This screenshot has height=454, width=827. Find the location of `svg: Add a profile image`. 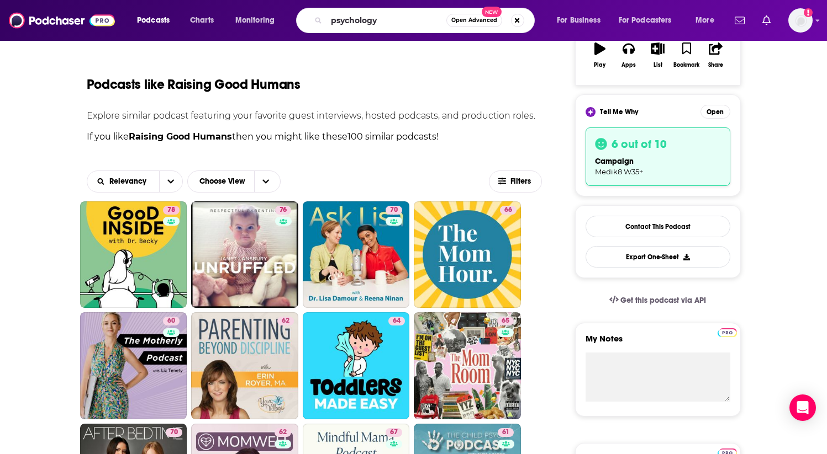

svg: Add a profile image is located at coordinates (808, 13).